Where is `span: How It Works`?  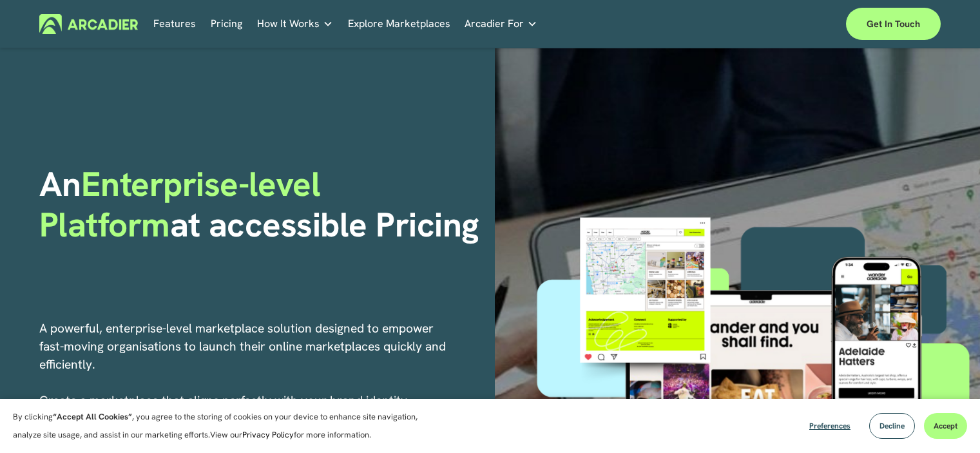
span: How It Works is located at coordinates (288, 24).